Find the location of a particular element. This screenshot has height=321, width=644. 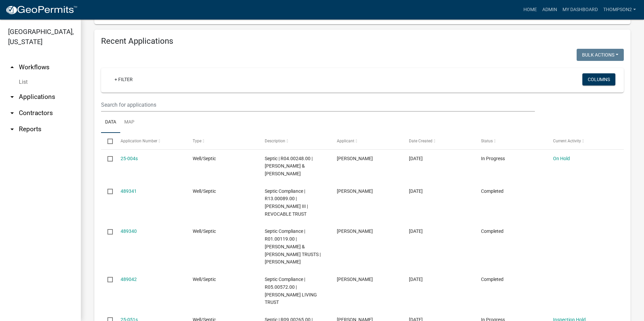

span: Description is located at coordinates (275, 141).